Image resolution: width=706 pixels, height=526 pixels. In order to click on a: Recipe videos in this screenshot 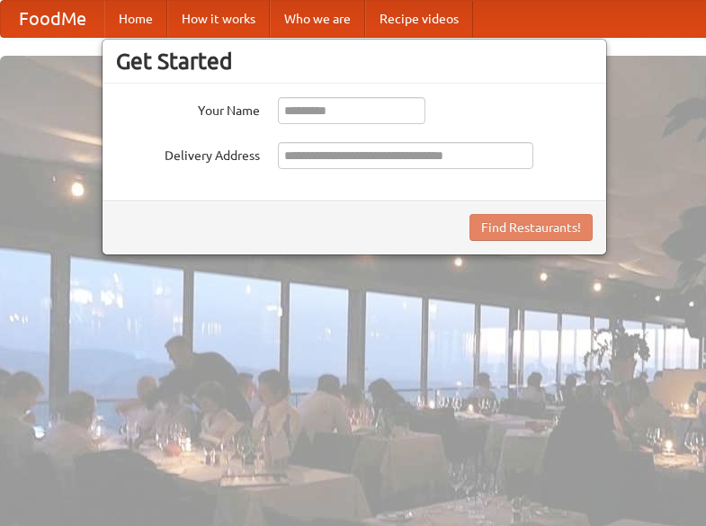, I will do `click(419, 19)`.